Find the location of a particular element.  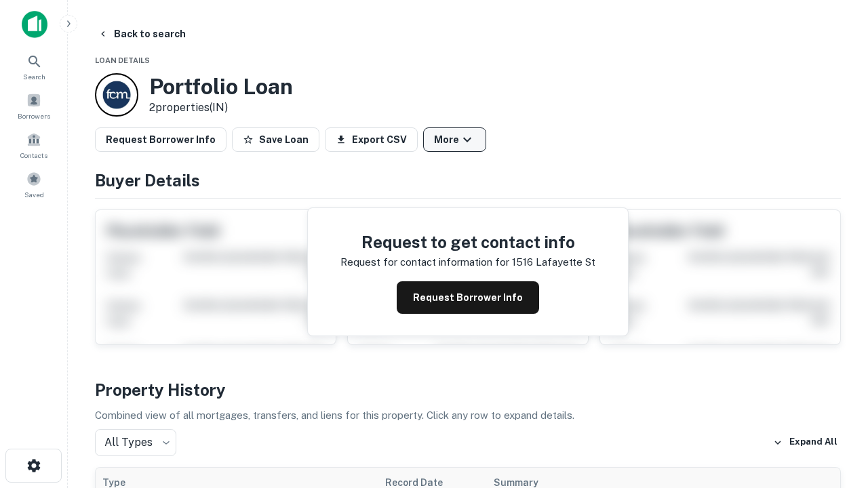

h4: Request to get contact info is located at coordinates (468, 242).